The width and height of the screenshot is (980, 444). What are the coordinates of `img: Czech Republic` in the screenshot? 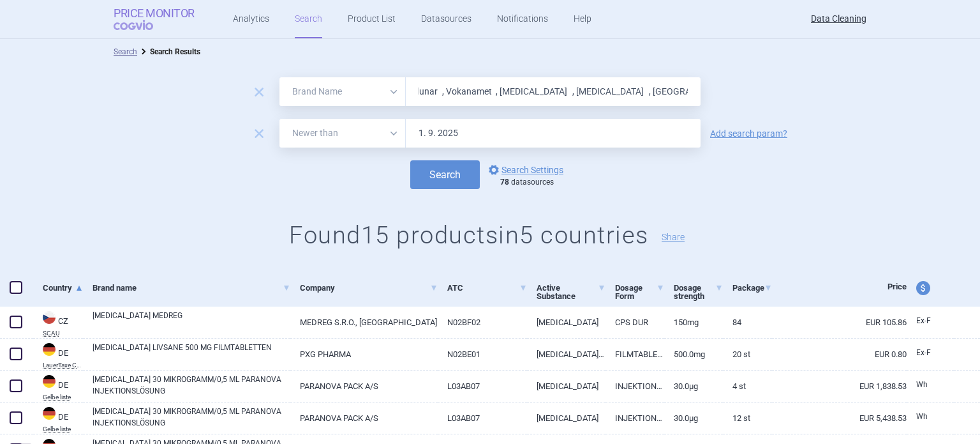 It's located at (49, 318).